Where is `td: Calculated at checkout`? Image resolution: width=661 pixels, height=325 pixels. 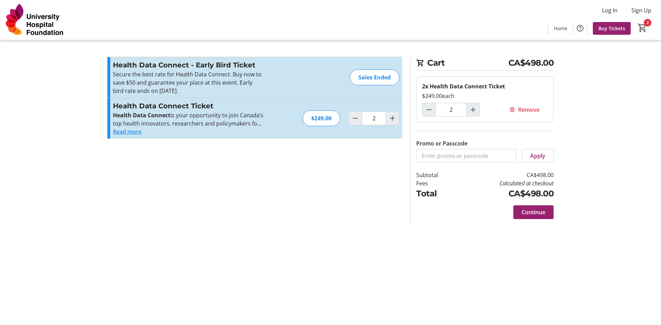
td: Calculated at checkout is located at coordinates (505, 183).